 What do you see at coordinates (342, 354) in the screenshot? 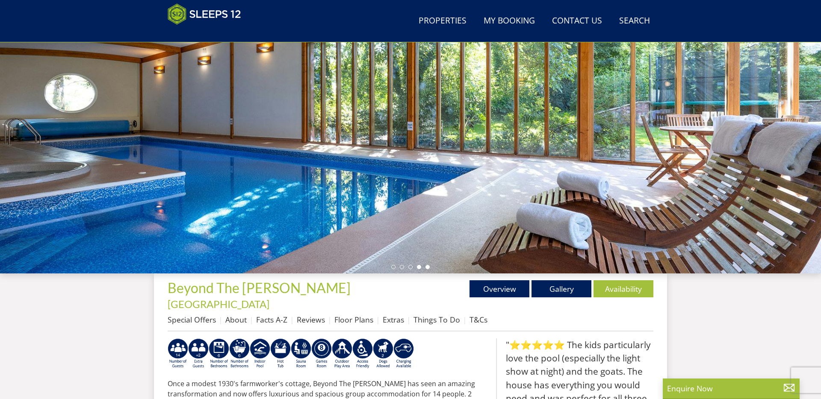
I see `img: AD_4nXfjdDqPkGBf7Vpi6H87bmAUe5GYCbodrAbU4sf37YN55BCjSXGx5ZgBV7Vb9EJZsXiNVuyAiuJUB3WVt-w9eJ0vaBcHg...` at bounding box center [342, 354].